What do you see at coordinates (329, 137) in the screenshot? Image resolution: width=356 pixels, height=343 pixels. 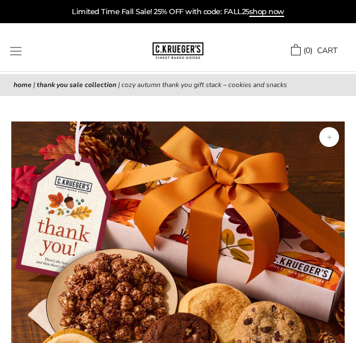 I see `button: Zoom` at bounding box center [329, 137].